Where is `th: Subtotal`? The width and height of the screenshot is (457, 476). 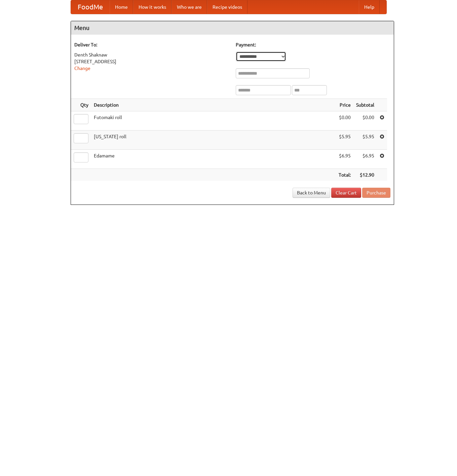 th: Subtotal is located at coordinates (365, 105).